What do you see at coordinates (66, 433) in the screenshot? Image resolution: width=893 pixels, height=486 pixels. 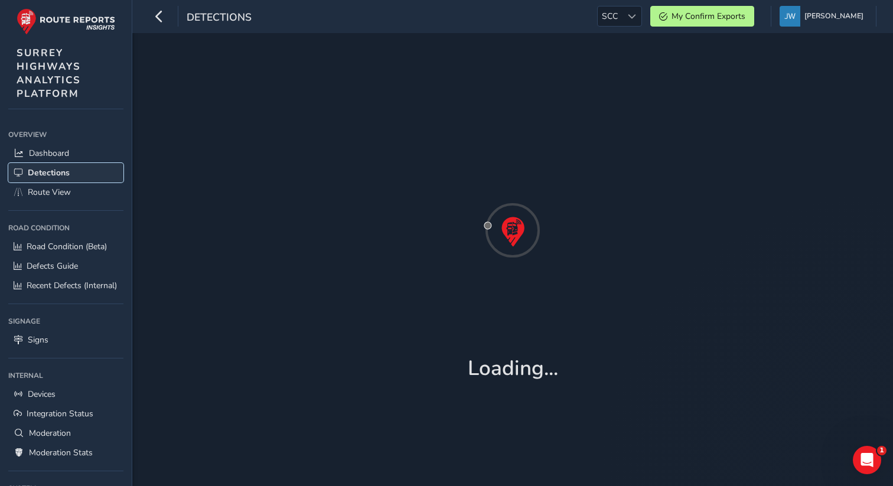 I see `a: Moderation` at bounding box center [66, 433].